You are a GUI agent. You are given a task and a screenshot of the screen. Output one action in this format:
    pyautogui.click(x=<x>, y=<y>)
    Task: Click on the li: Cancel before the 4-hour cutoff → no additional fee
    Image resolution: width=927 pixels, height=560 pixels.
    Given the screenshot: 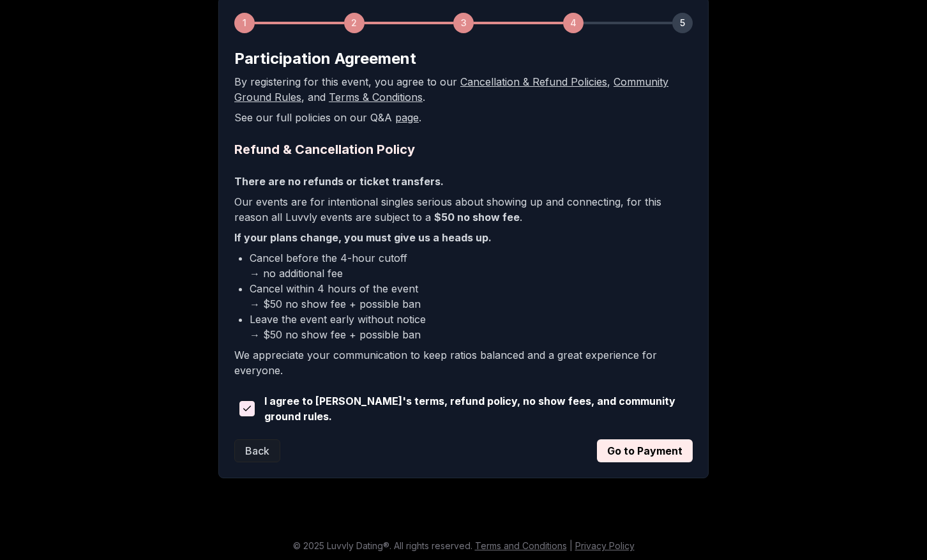 What is the action you would take?
    pyautogui.click(x=471, y=265)
    